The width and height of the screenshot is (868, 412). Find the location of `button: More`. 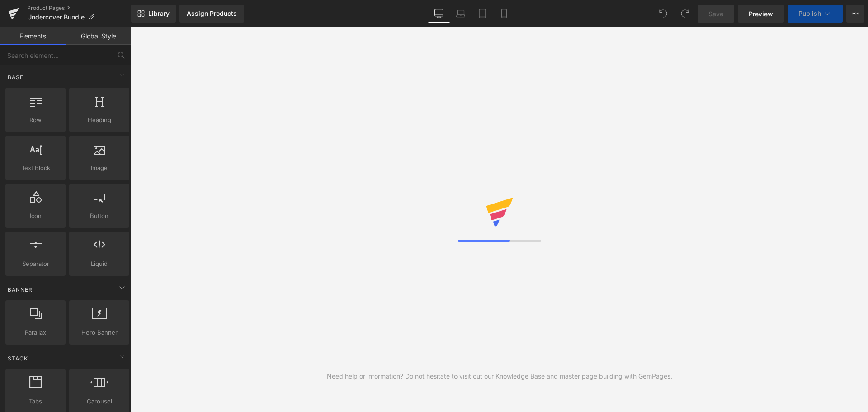

button: More is located at coordinates (855, 13).